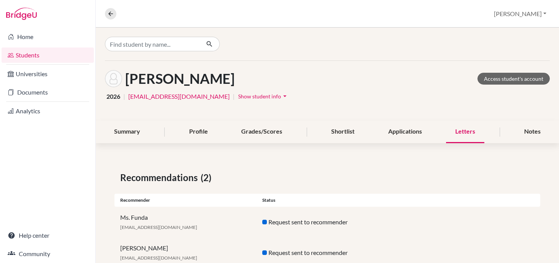  Describe the element at coordinates (185, 200) in the screenshot. I see `div: Recommender` at that location.